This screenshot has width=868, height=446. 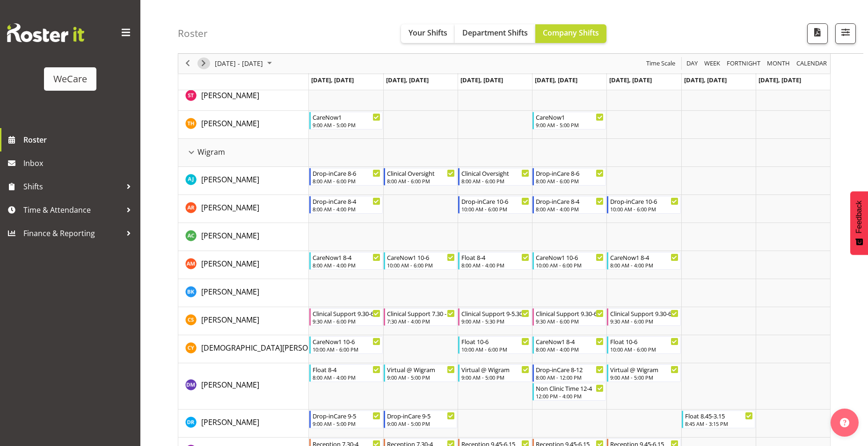 What do you see at coordinates (692, 63) in the screenshot?
I see `span: Day` at bounding box center [692, 63].